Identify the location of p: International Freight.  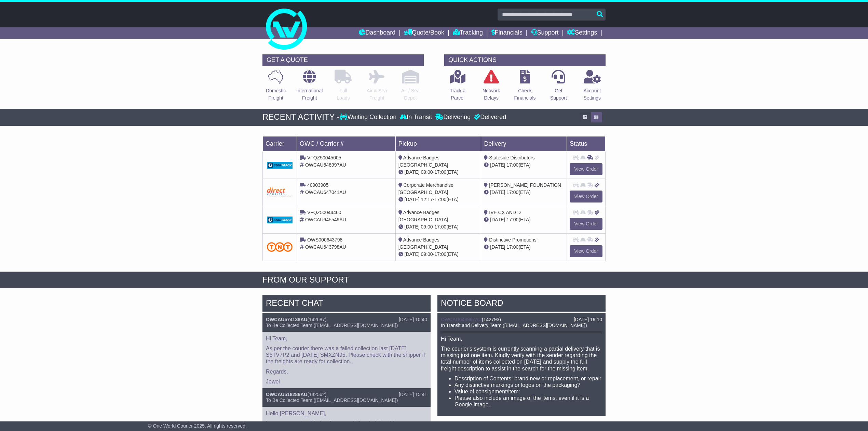
(309, 95).